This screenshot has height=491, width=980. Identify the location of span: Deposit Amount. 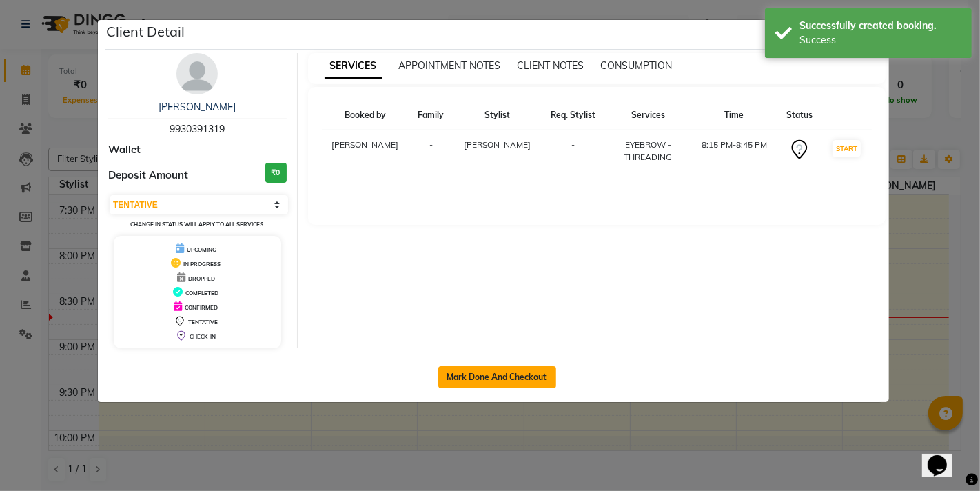
(148, 175).